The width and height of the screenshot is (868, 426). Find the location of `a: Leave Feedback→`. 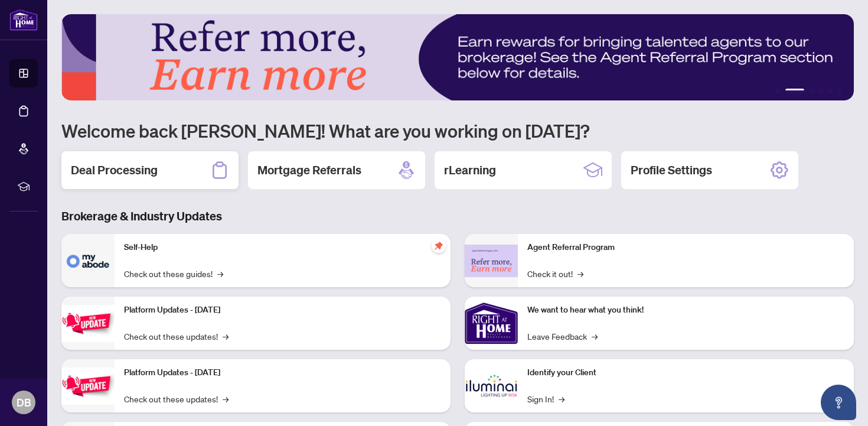

a: Leave Feedback→ is located at coordinates (562, 336).